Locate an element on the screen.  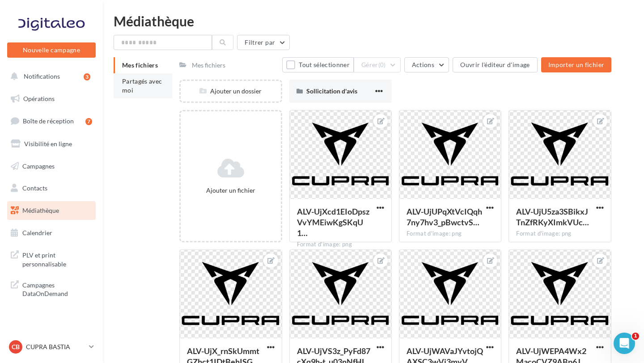
a: Visibilité en ligne is located at coordinates (51, 144).